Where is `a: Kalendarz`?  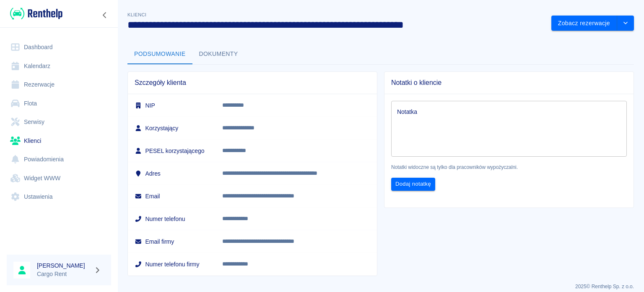
a: Kalendarz is located at coordinates (59, 66).